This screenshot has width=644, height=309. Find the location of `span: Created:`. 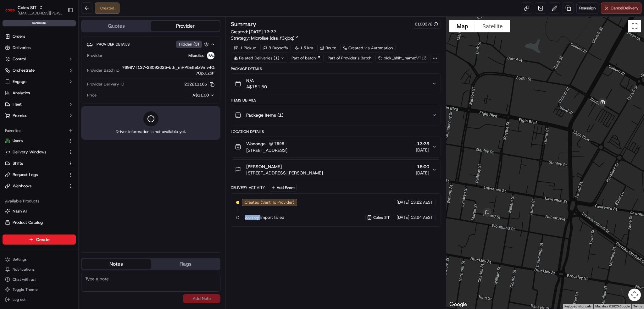

span: Created: is located at coordinates (253, 32).